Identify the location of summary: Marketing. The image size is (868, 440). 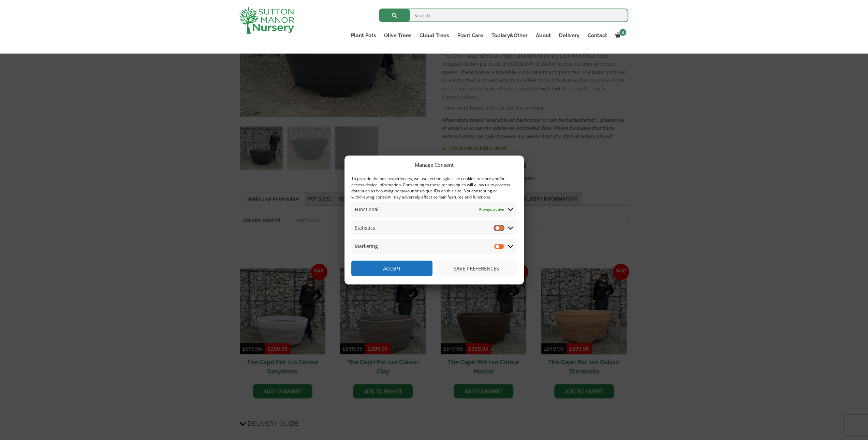
(434, 246).